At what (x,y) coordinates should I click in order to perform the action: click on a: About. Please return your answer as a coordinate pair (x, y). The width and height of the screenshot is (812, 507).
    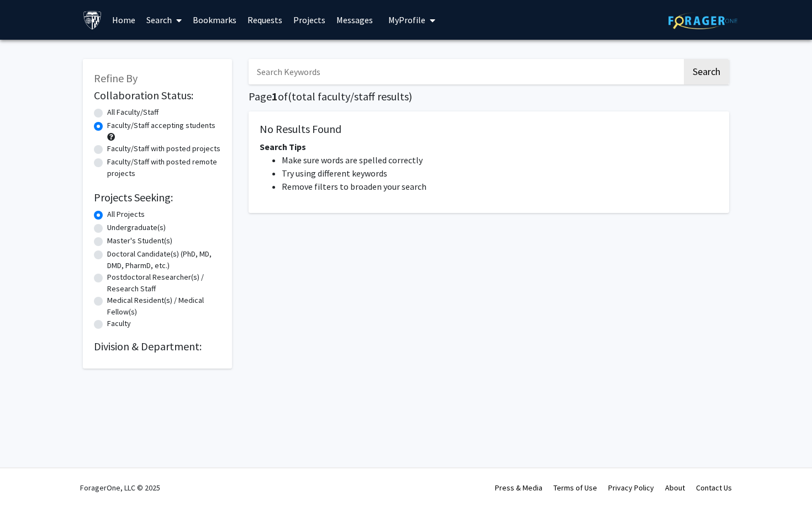
    Looking at the image, I should click on (675, 487).